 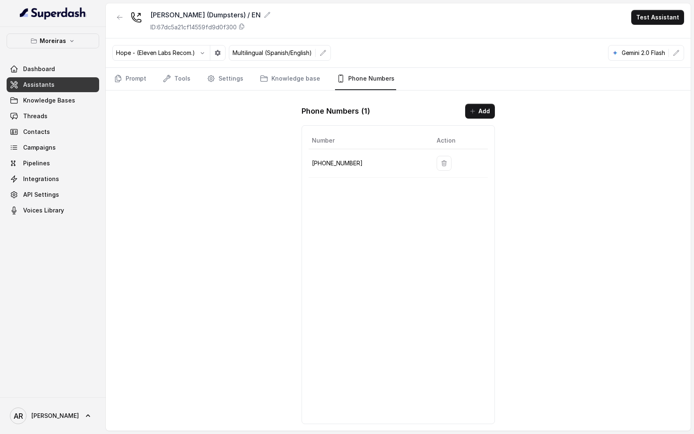 I want to click on a: Prompt, so click(x=130, y=79).